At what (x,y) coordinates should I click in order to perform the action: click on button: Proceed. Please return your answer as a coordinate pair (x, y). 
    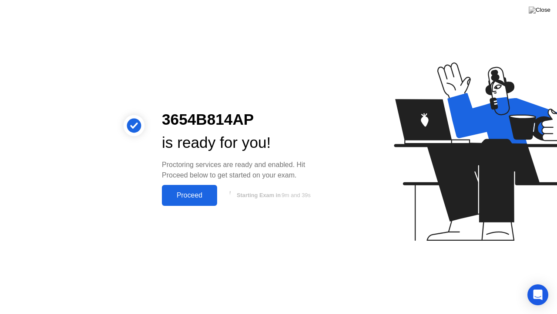
    Looking at the image, I should click on (189, 195).